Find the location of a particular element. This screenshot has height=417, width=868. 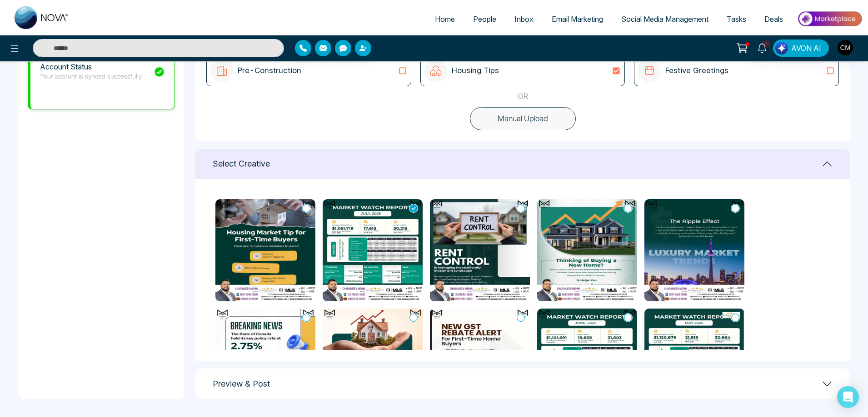

img: Rent Control is reshaping the Multifamily Investment Landscape.png is located at coordinates (480, 250).